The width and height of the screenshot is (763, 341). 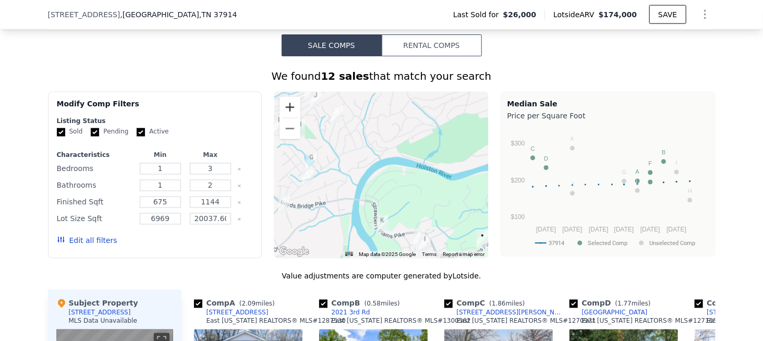 I want to click on span: $174,000, so click(x=618, y=15).